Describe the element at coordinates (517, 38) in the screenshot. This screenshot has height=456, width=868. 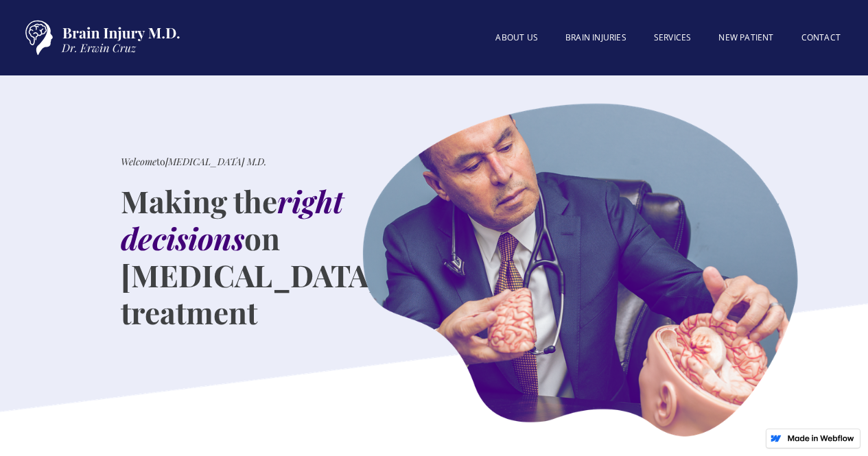
I see `a: About US` at that location.